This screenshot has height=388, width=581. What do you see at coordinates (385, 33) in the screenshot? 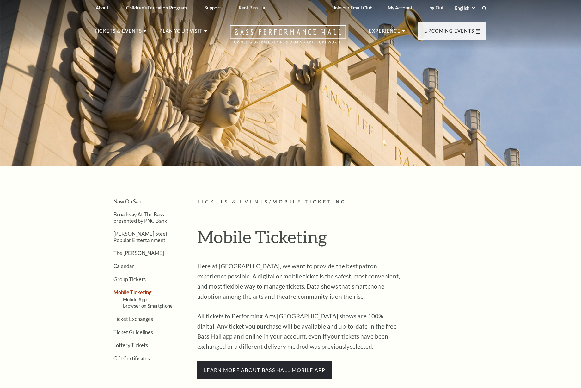
I see `p: Experience` at bounding box center [385, 33].